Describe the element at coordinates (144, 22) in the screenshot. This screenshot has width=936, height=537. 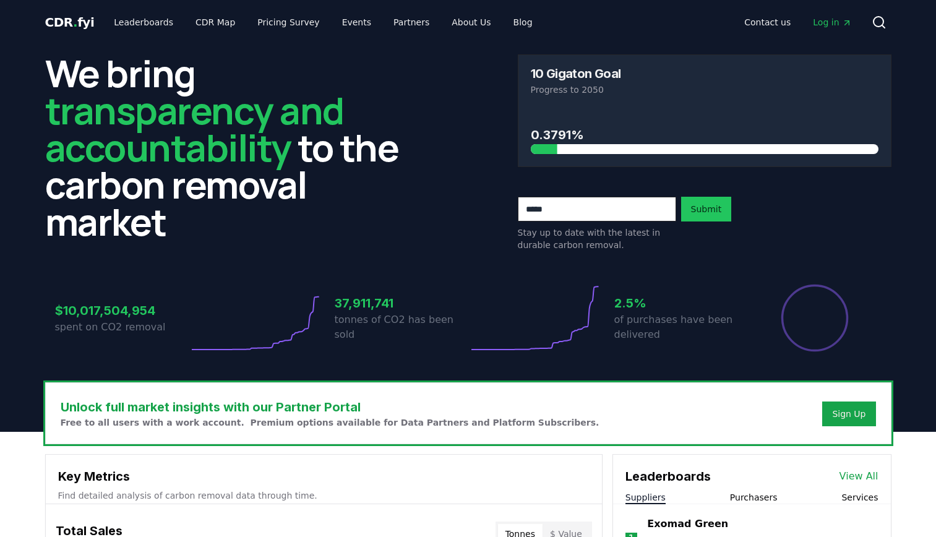
I see `a: Leaderboards` at that location.